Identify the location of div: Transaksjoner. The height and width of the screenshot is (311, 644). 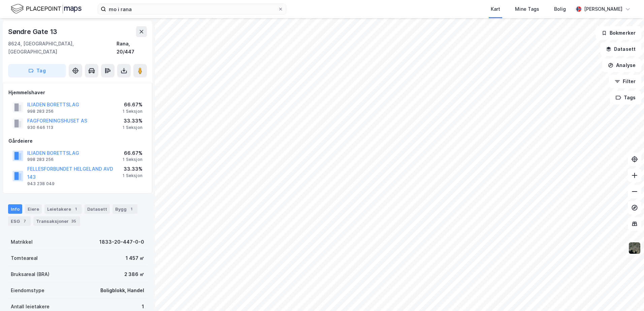
(57, 221).